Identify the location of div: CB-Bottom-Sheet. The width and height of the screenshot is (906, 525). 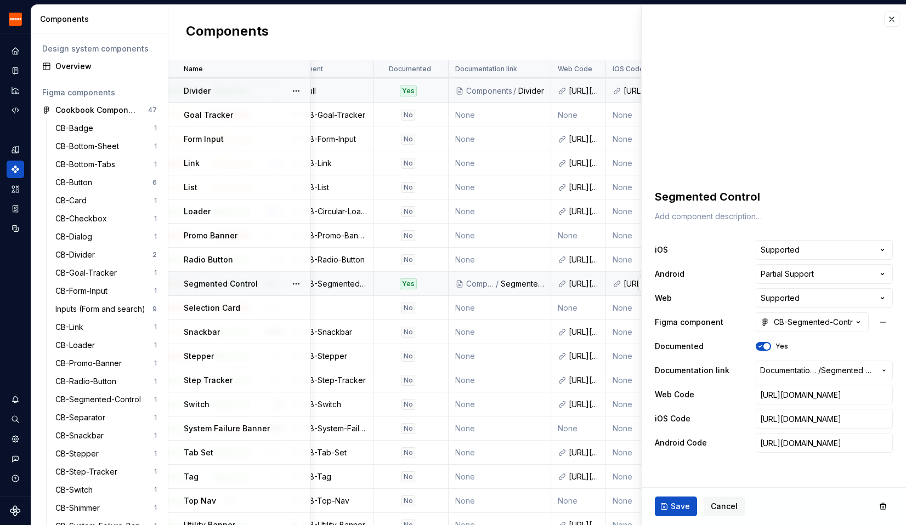
(89, 146).